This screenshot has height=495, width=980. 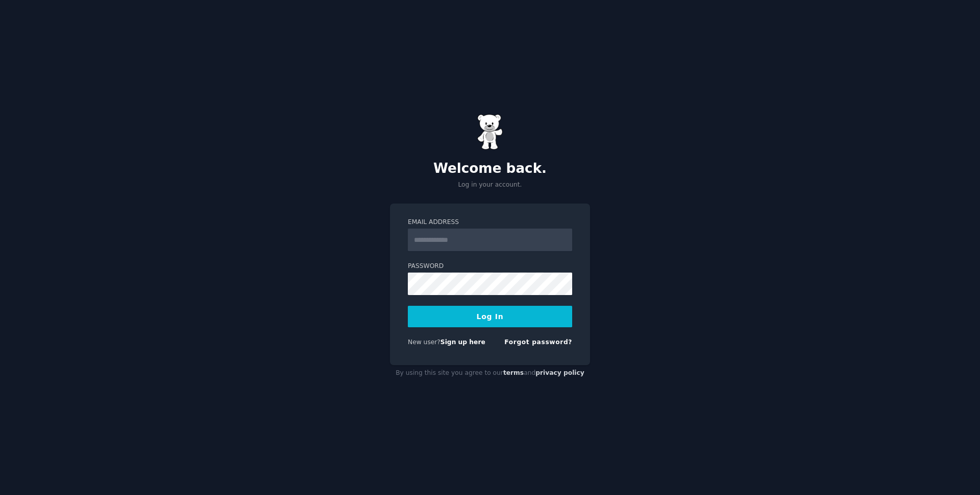 I want to click on button: Log In, so click(x=490, y=316).